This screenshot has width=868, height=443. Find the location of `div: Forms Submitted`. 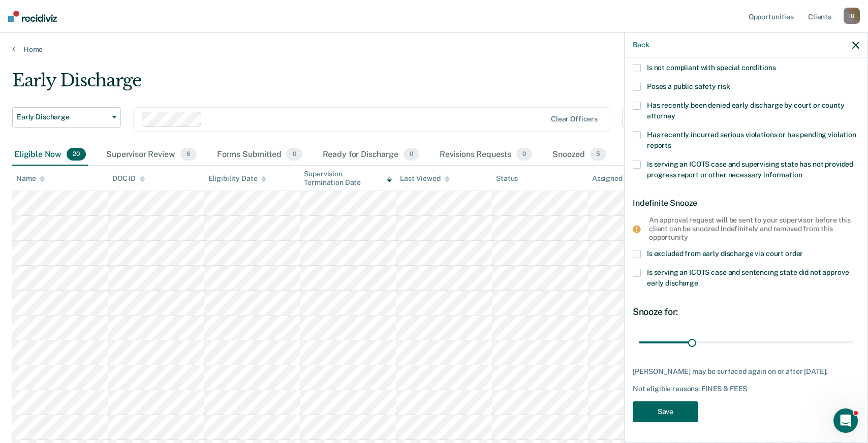

div: Forms Submitted is located at coordinates (260, 155).